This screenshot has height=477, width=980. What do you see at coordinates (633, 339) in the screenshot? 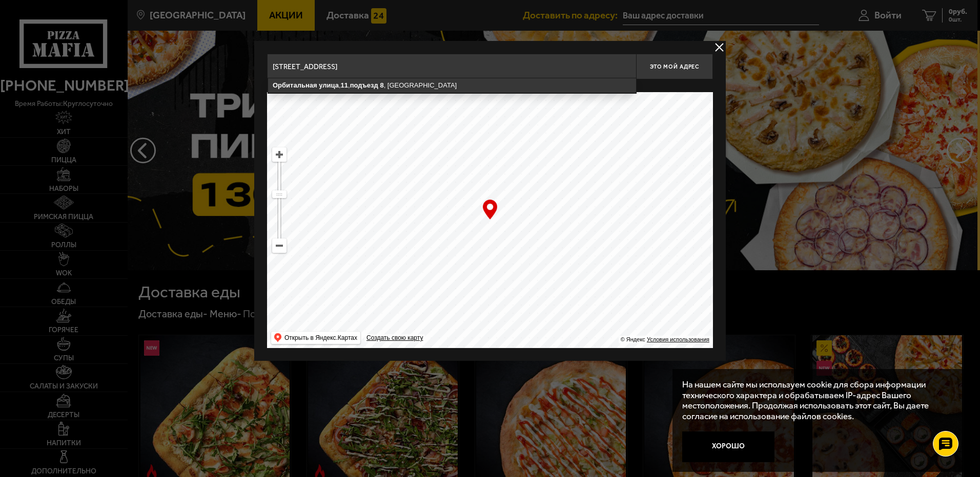
I see `ymaps: © Яндекс` at bounding box center [633, 339].